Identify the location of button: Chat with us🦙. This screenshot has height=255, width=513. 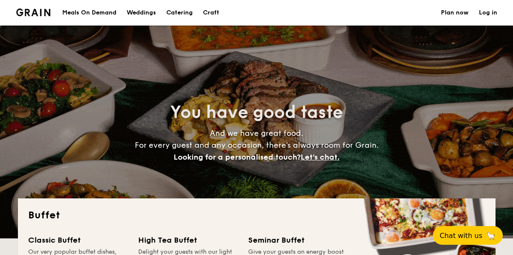
(467, 236).